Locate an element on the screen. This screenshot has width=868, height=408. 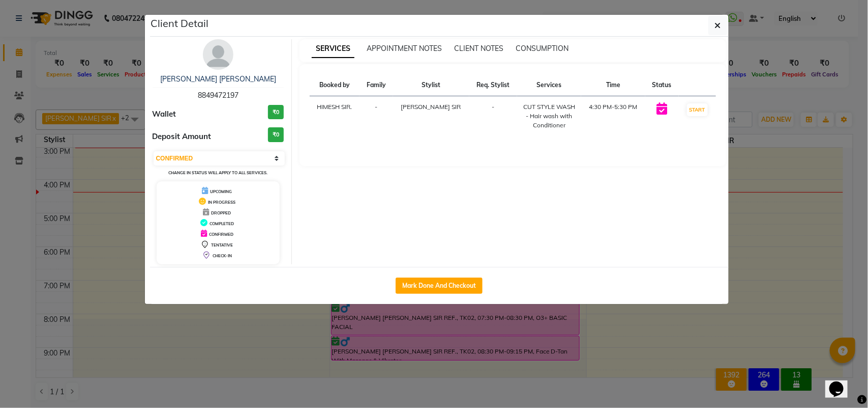
span: APPOINTMENT NOTES is located at coordinates (404, 48).